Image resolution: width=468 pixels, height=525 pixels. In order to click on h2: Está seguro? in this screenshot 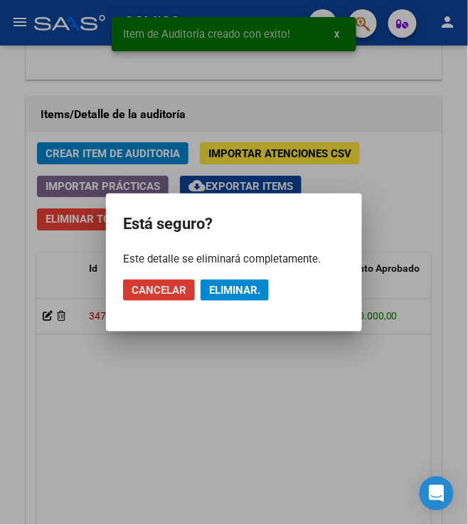, I will do `click(234, 224)`.